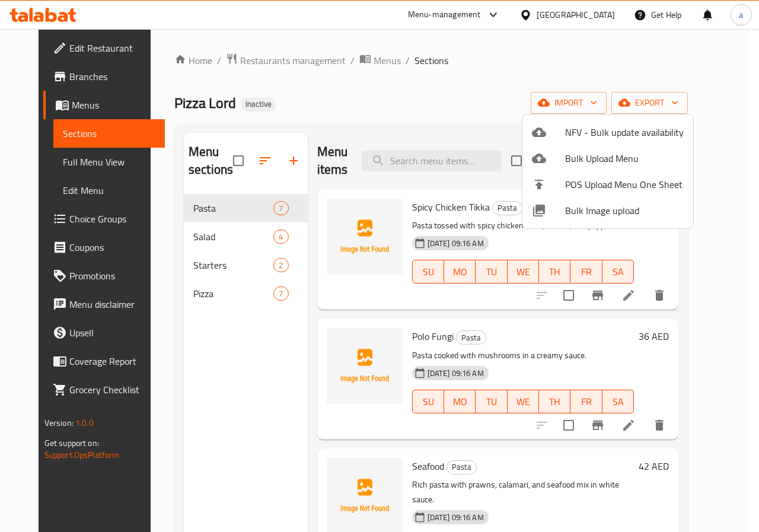 The width and height of the screenshot is (759, 532). Describe the element at coordinates (624, 158) in the screenshot. I see `span: Bulk Upload Menu` at that location.